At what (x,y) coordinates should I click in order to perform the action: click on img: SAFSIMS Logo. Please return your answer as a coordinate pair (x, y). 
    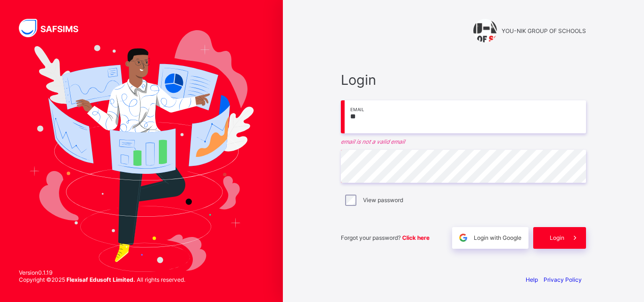
    Looking at the image, I should click on (54, 27).